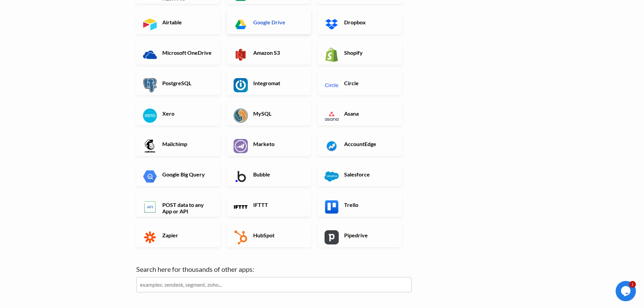 This screenshot has width=644, height=308. Describe the element at coordinates (331, 55) in the screenshot. I see `img: Shopify App & API` at that location.